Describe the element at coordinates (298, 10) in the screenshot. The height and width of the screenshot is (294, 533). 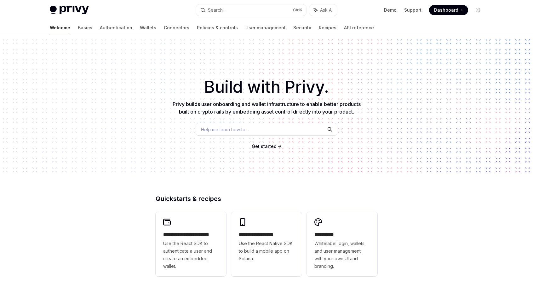
I see `span: Ctrl K` at that location.